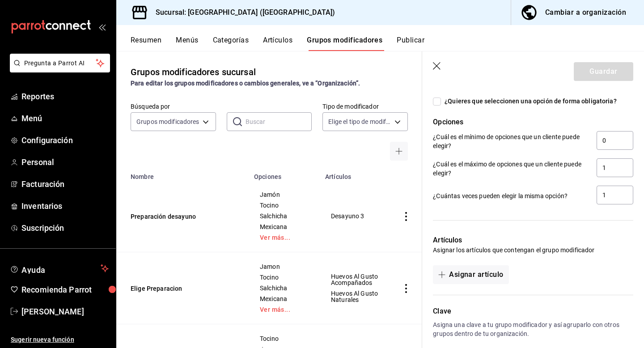  What do you see at coordinates (168, 121) in the screenshot?
I see `span: Grupos modificadores` at bounding box center [168, 121].